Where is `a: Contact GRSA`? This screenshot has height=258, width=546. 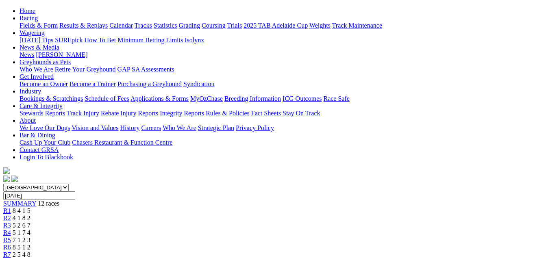
a: Contact GRSA is located at coordinates (39, 150).